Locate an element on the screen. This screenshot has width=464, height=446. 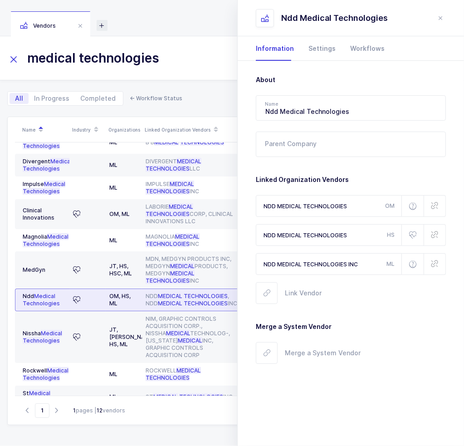
div: Workflows is located at coordinates (364, 49).